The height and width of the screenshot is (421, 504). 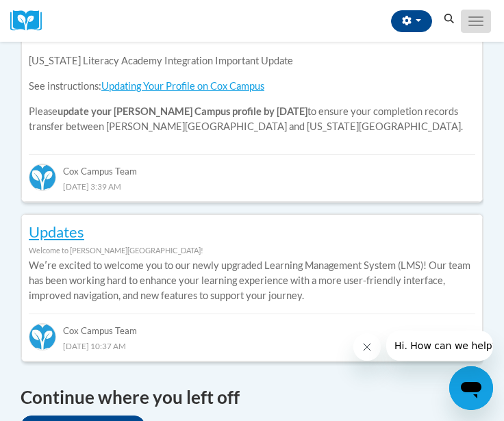 What do you see at coordinates (31, 21) in the screenshot?
I see `a: Cox Campus` at bounding box center [31, 21].